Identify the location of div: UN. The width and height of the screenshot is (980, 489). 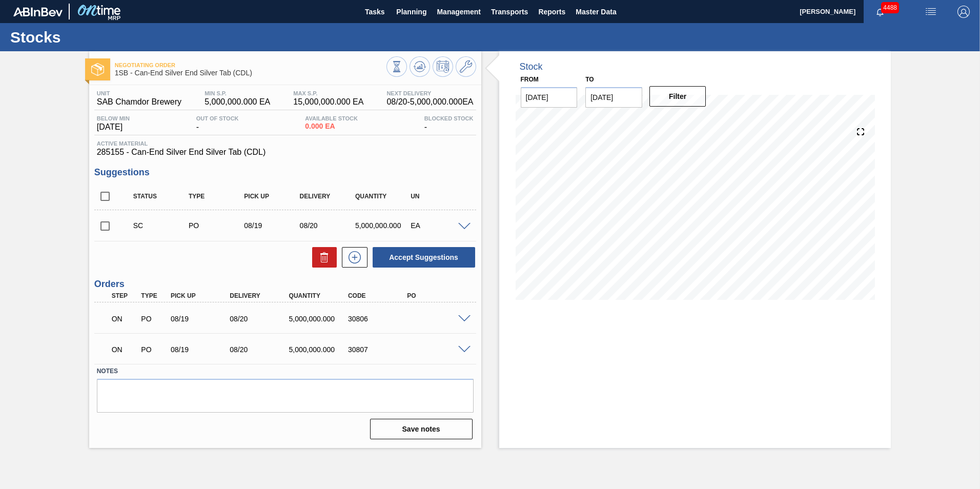
(439, 197).